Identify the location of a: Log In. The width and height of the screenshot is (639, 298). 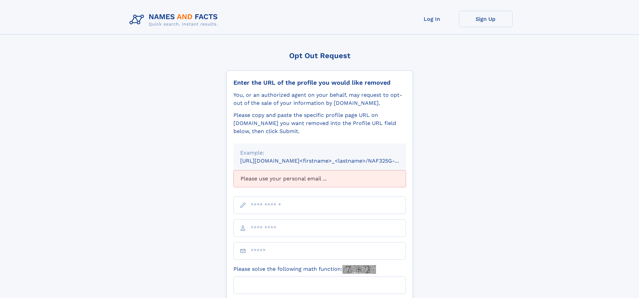
(432, 19).